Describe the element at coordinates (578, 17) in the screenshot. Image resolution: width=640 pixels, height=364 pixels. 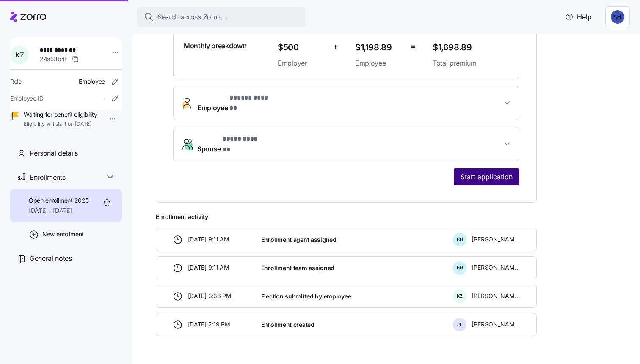
I see `button: Help` at that location.